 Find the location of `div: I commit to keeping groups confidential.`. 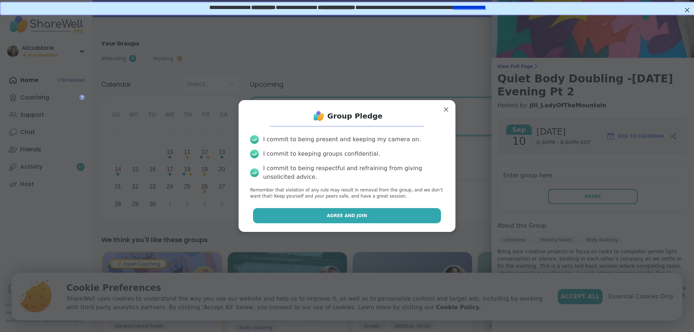

div: I commit to keeping groups confidential. is located at coordinates (322, 154).